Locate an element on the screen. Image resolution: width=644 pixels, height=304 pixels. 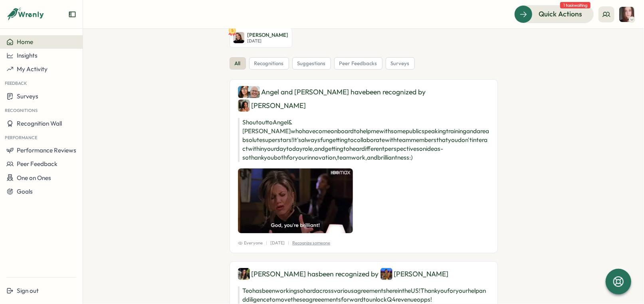
img: Teodora Crivineanu is located at coordinates (244, 274).